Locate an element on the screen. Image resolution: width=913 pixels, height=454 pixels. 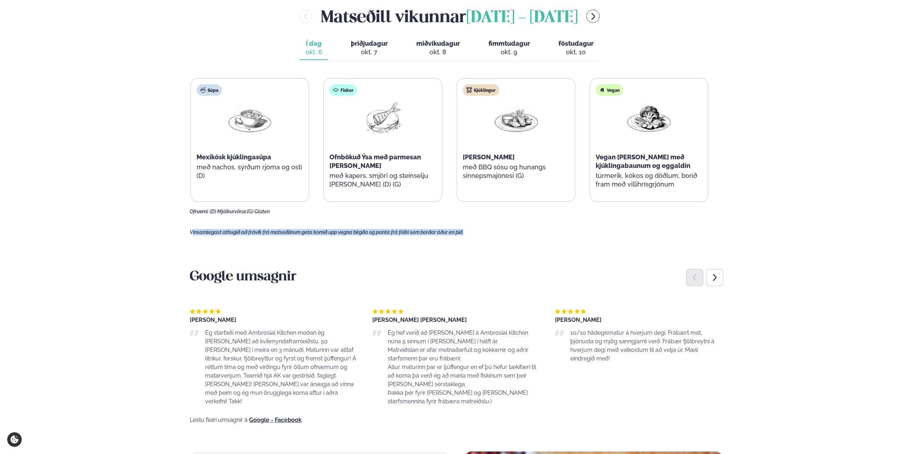
div: okt. 10 is located at coordinates (576, 52).